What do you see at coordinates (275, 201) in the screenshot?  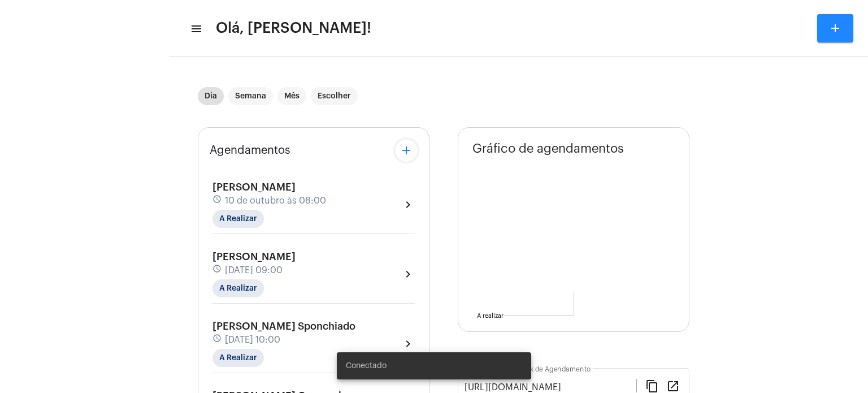 I see `span: 10 de outubro às 08:00` at bounding box center [275, 201].